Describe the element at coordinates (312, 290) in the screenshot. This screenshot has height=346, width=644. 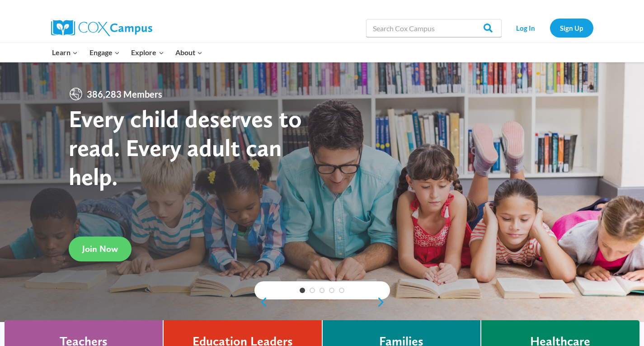
I see `a: 2` at that location.